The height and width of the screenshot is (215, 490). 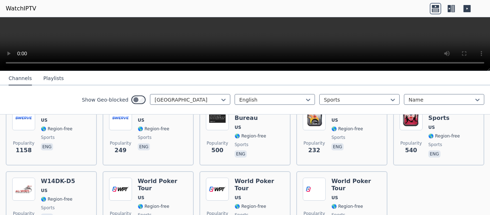 I want to click on img: TVS Turbo, so click(x=314, y=119).